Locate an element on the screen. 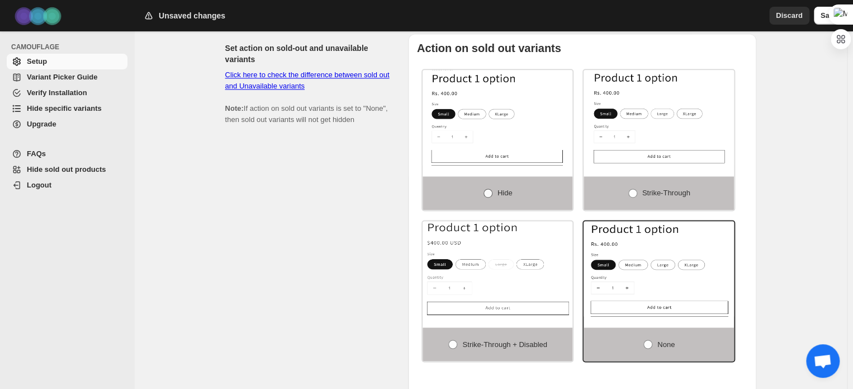  span: Hide specific variants is located at coordinates (64, 108).